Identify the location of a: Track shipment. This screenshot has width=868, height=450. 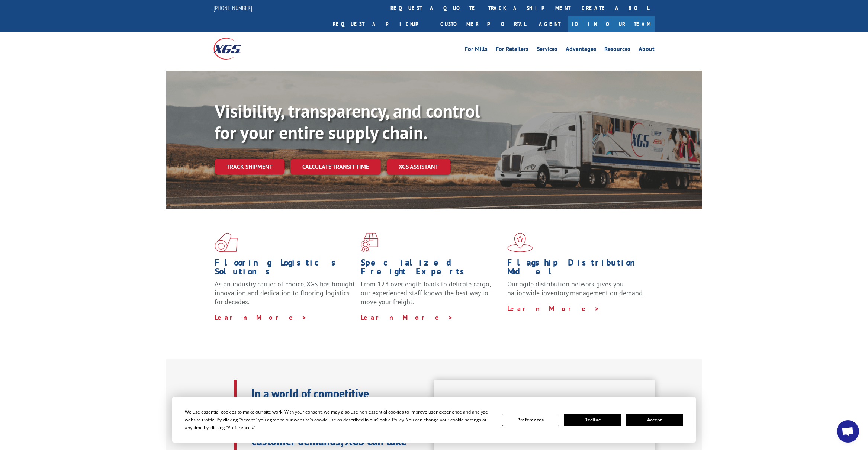
(250, 167).